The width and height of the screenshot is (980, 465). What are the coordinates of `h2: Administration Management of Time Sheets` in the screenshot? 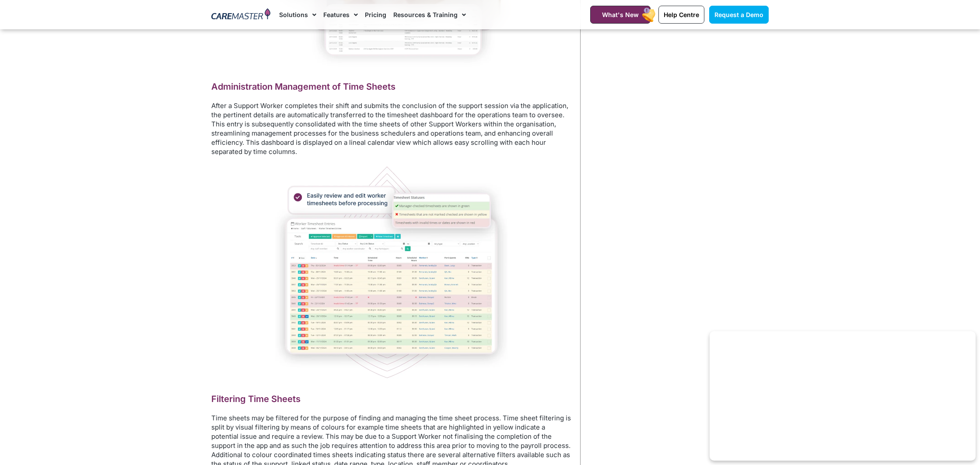 It's located at (391, 86).